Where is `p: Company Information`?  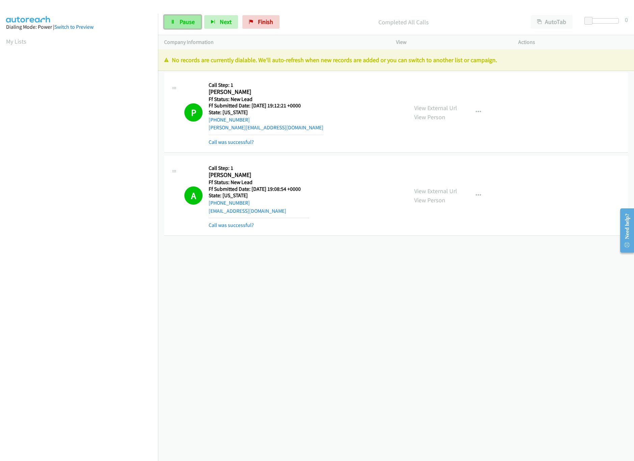 p: Company Information is located at coordinates (274, 42).